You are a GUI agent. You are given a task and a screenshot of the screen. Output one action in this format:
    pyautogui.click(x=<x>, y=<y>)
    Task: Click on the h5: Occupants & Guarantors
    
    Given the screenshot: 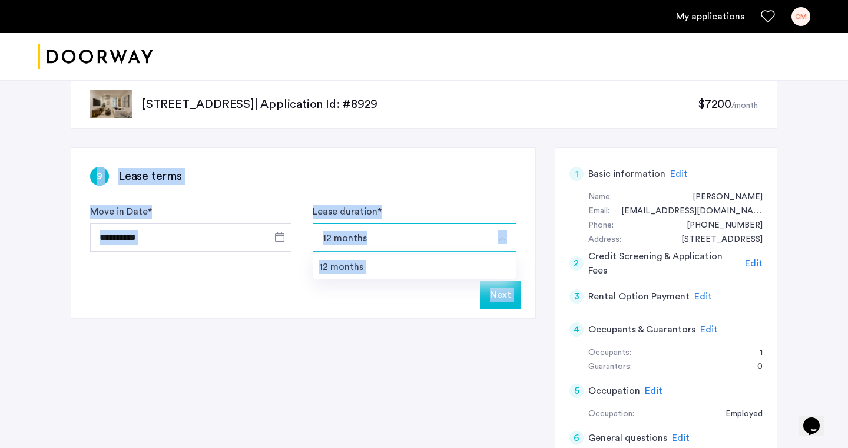 What is the action you would take?
    pyautogui.click(x=642, y=329)
    